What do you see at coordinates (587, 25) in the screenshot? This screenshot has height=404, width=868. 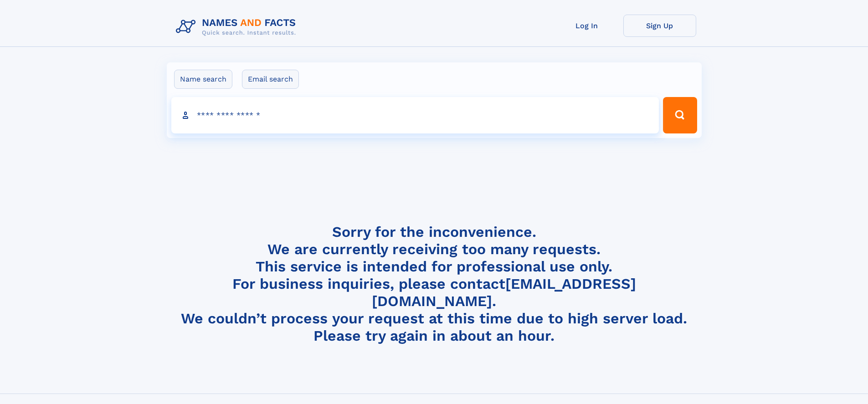 I see `a: Log In` at bounding box center [587, 25].